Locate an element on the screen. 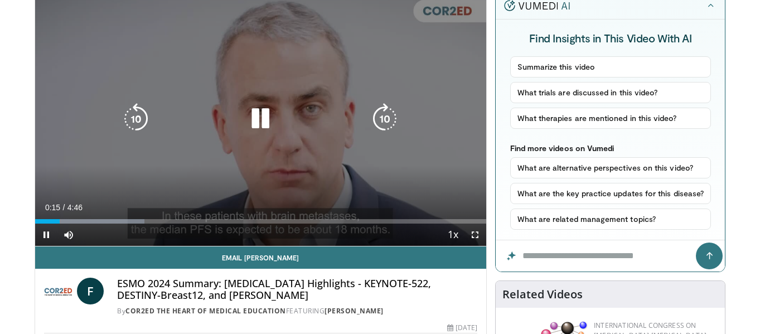 Image resolution: width=760 pixels, height=334 pixels. span: 4:46 is located at coordinates (75, 207).